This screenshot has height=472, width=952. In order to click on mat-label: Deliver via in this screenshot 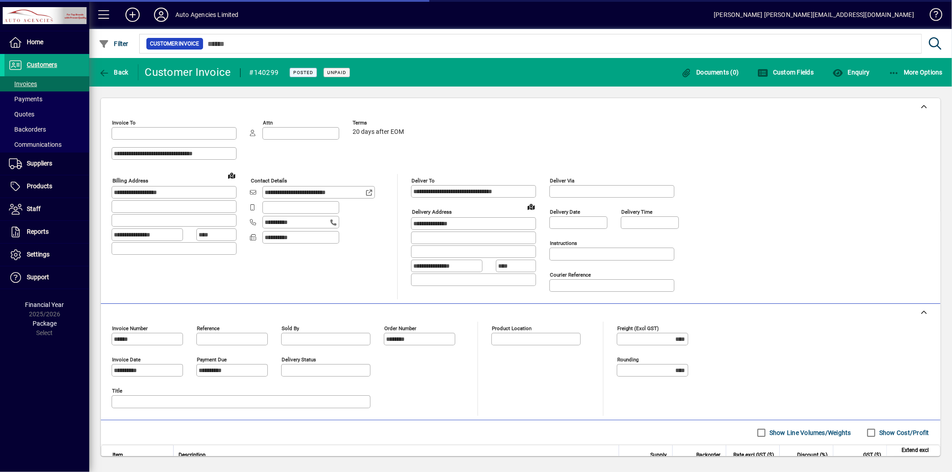, I will do `click(562, 181)`.